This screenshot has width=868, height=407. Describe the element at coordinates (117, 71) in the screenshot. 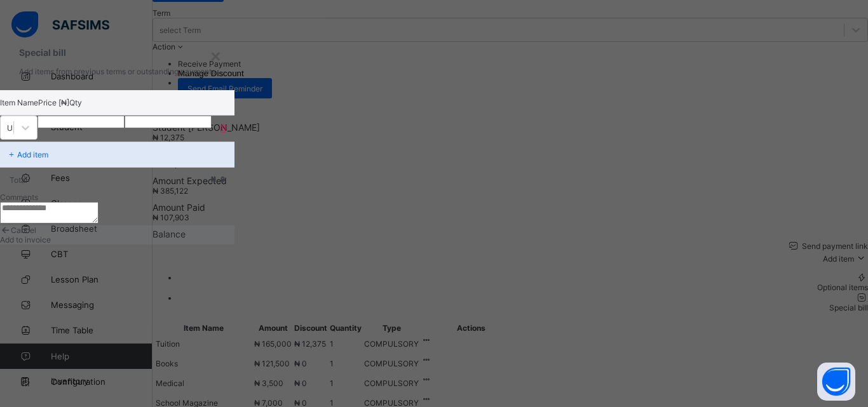

I see `p: Add items from previous terms or outstanding payments` at that location.